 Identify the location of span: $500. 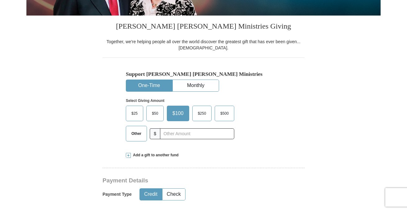
(224, 113).